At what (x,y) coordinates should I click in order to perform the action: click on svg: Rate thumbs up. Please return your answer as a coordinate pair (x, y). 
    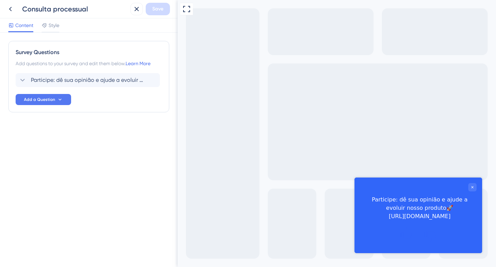
    Looking at the image, I should click on (52, 57).